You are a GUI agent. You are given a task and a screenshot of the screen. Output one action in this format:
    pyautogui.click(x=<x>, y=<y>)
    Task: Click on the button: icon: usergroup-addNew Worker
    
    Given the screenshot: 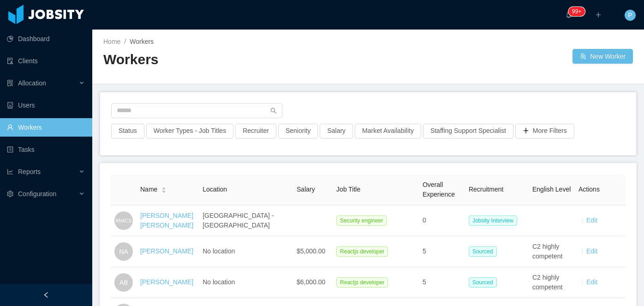 What is the action you would take?
    pyautogui.click(x=602, y=56)
    